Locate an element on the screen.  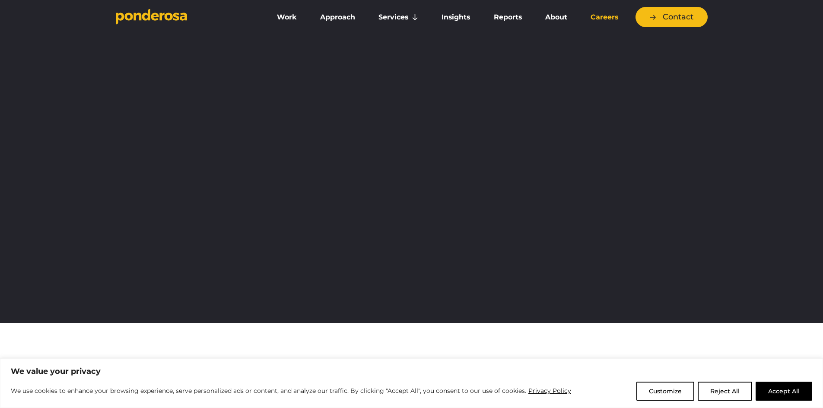
a: Privacy Policy is located at coordinates (549, 391).